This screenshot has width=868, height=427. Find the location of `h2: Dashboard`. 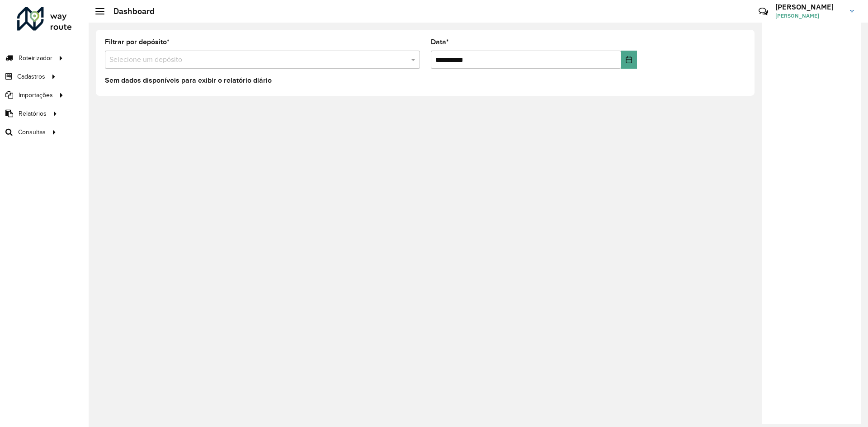

h2: Dashboard is located at coordinates (129, 11).